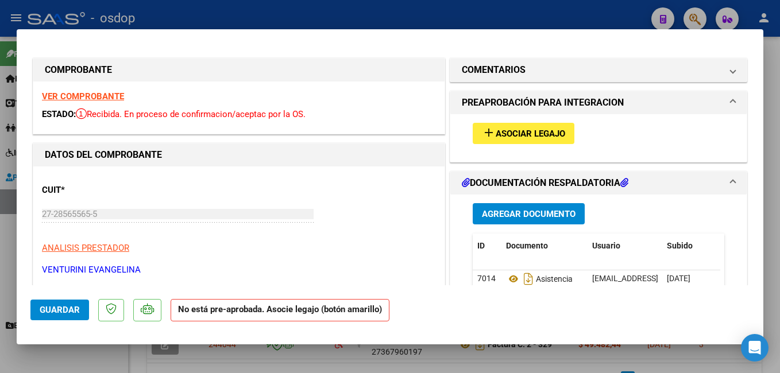 This screenshot has height=373, width=780. I want to click on span: ID, so click(481, 246).